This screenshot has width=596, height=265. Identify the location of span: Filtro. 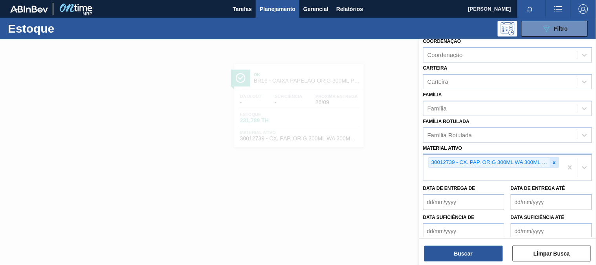
(561, 29).